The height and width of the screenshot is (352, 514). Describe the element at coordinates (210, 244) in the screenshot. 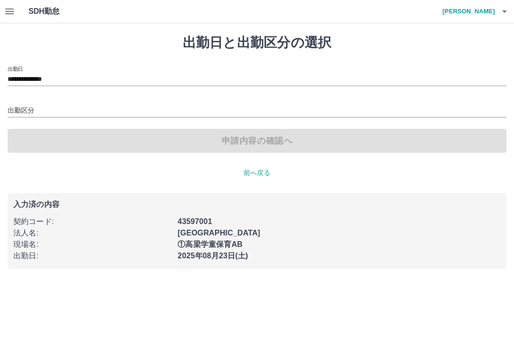

I see `b: ①高梁学童保育AB` at that location.